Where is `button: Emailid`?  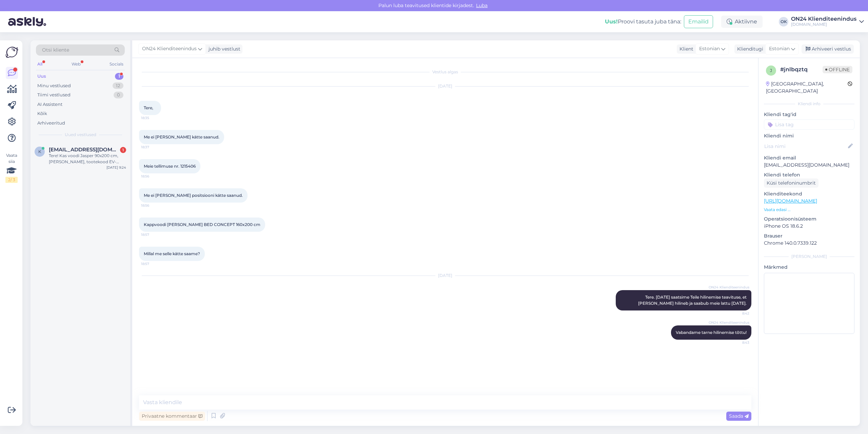 button: Emailid is located at coordinates (699, 22).